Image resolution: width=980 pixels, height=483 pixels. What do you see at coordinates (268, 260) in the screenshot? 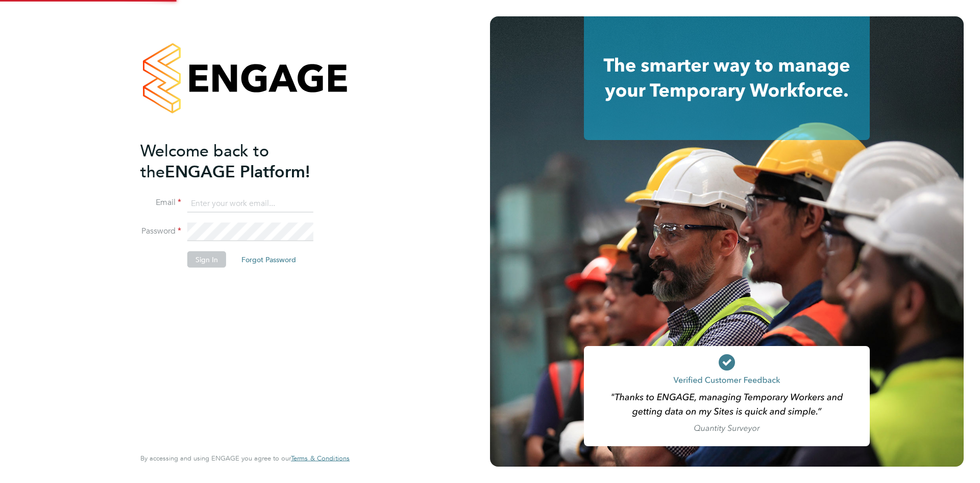
I see `button: Forgot Password` at bounding box center [268, 260].